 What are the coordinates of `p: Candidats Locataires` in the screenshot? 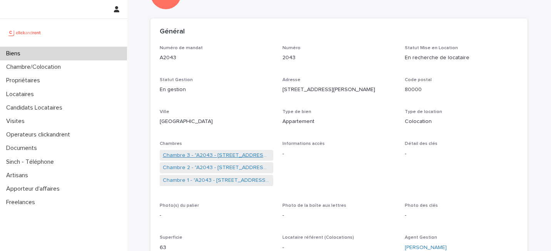 It's located at (36, 108).